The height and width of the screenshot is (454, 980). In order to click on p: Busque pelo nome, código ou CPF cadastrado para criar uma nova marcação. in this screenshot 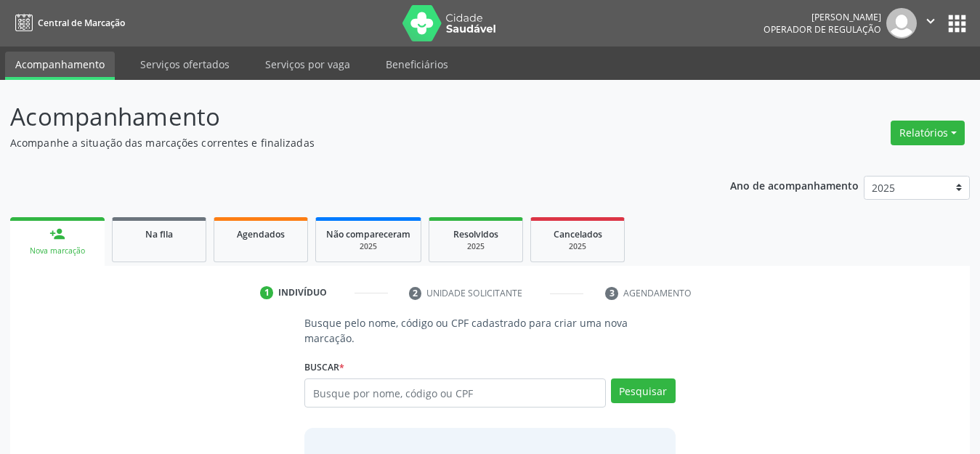, I will do `click(490, 331)`.